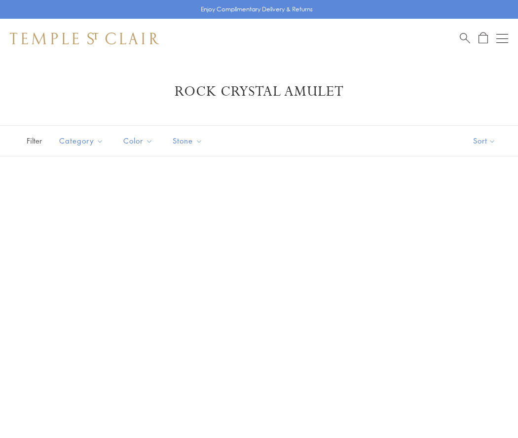 The height and width of the screenshot is (438, 518). Describe the element at coordinates (502, 38) in the screenshot. I see `button: Open navigation` at that location.